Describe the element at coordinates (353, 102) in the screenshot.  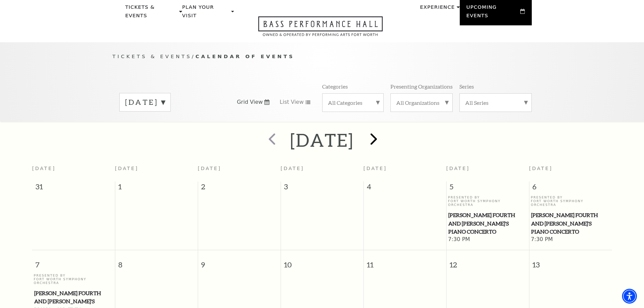
I see `label: All Categories` at that location.